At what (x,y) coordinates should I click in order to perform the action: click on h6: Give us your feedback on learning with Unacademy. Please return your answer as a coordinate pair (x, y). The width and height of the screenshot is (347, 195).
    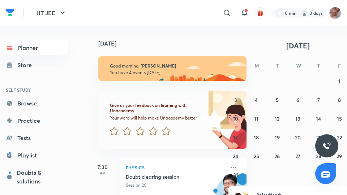
    Looking at the image, I should click on (157, 108).